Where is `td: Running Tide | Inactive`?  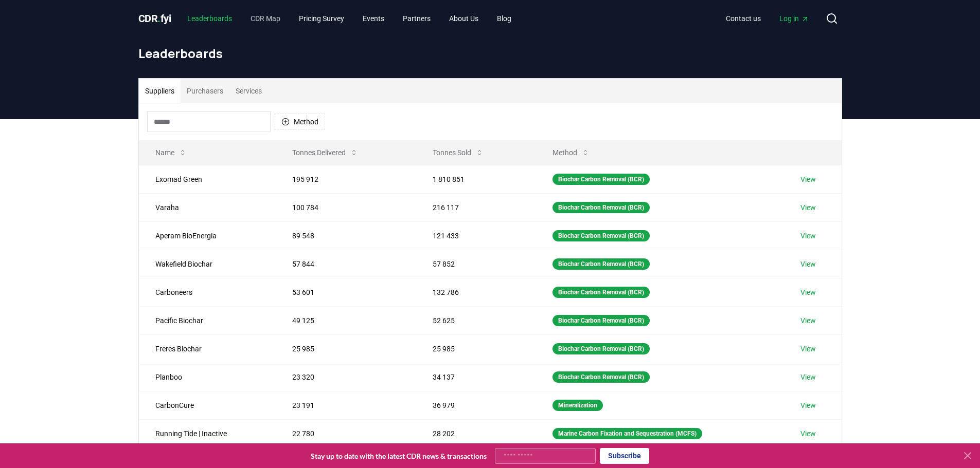 td: Running Tide | Inactive is located at coordinates (207, 433).